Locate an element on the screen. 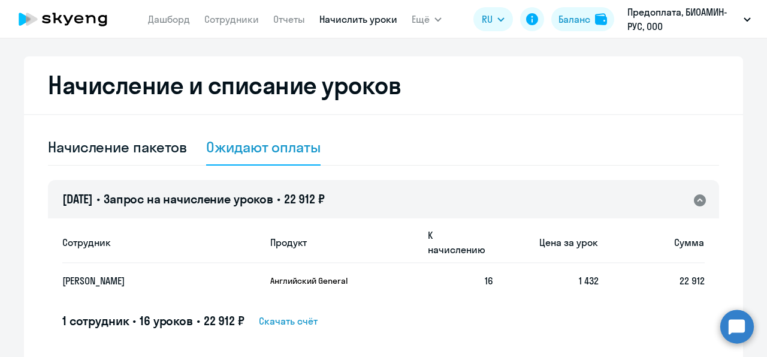 This screenshot has height=357, width=767. span: RU is located at coordinates (487, 19).